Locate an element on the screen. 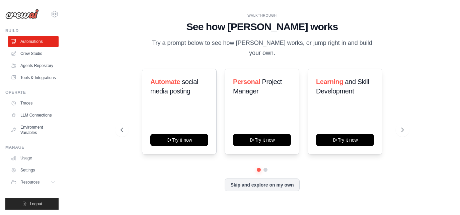 This screenshot has height=215, width=460. span: Automate is located at coordinates (165, 82).